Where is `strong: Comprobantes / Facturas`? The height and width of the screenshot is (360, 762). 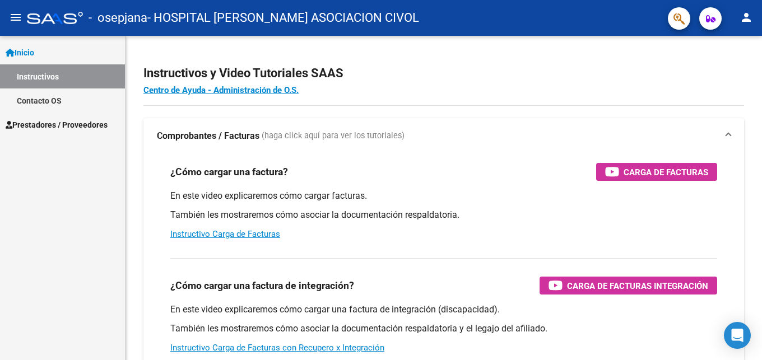 strong: Comprobantes / Facturas is located at coordinates (208, 136).